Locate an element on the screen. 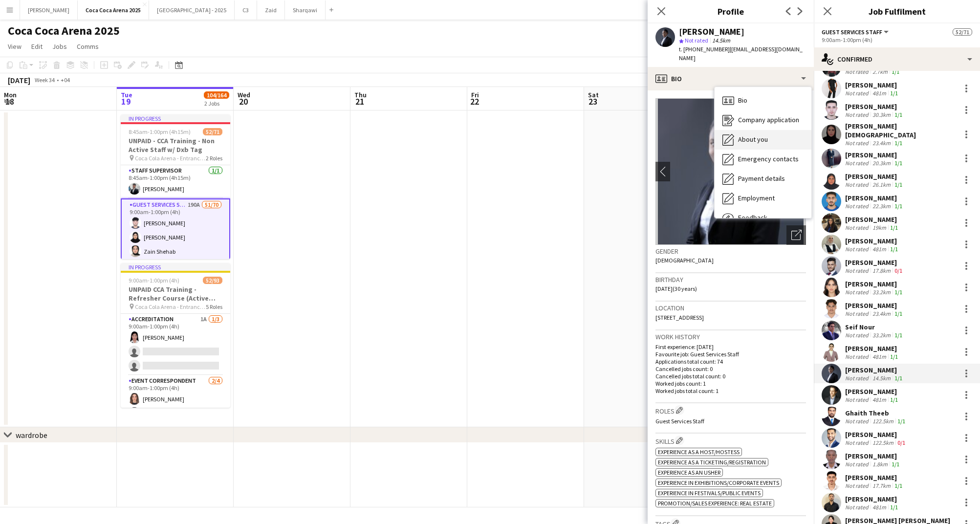 The height and width of the screenshot is (524, 980). span: Promotion/Sales Experience: Real Estate is located at coordinates (715, 503).